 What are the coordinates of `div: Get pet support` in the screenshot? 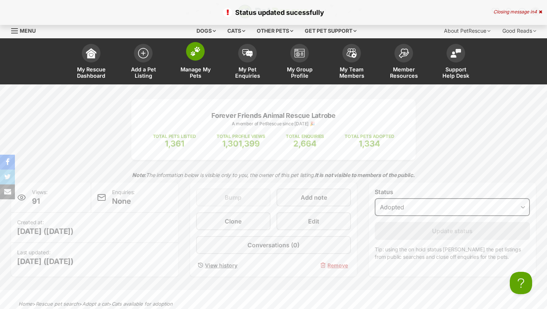 It's located at (330, 31).